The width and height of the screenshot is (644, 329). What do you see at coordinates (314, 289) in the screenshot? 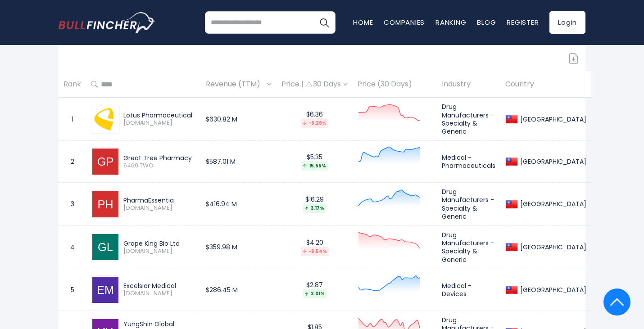
I see `div: $2.87` at bounding box center [314, 289].